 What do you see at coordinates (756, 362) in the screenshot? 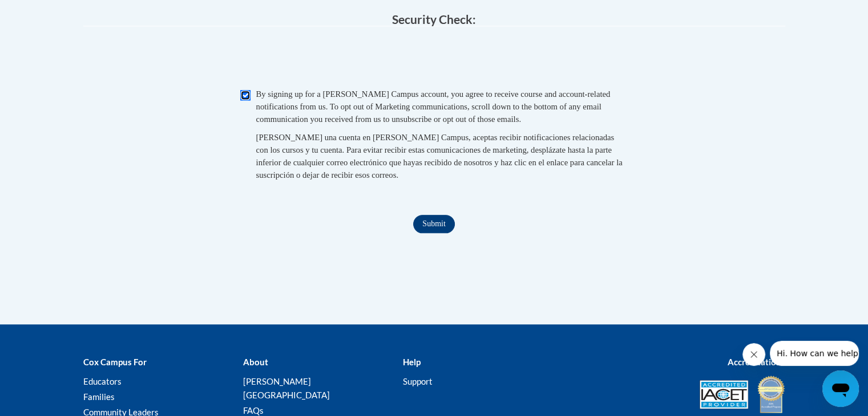
I see `b: Accreditations` at bounding box center [756, 362].